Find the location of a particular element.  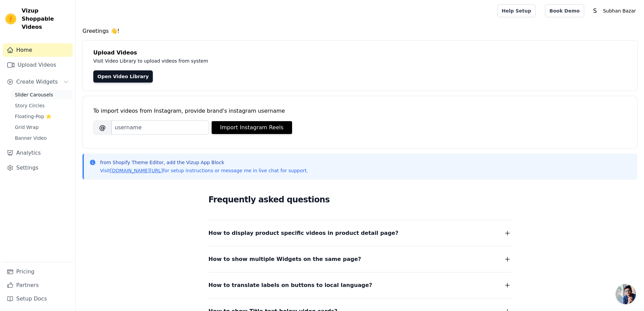

a: Analytics is located at coordinates (37, 153).